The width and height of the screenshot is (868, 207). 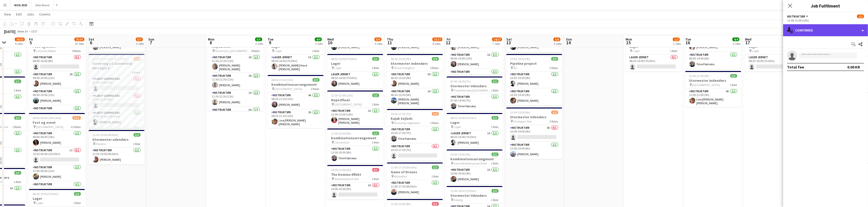 What do you see at coordinates (508, 43) in the screenshot?
I see `span: 13` at bounding box center [508, 43].